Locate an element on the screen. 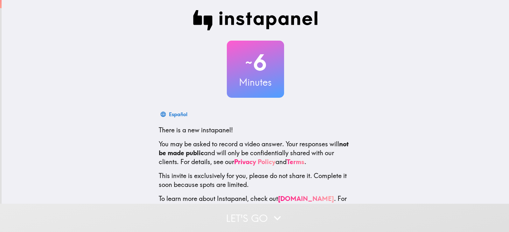 The image size is (509, 232). div: Español is located at coordinates (178, 114).